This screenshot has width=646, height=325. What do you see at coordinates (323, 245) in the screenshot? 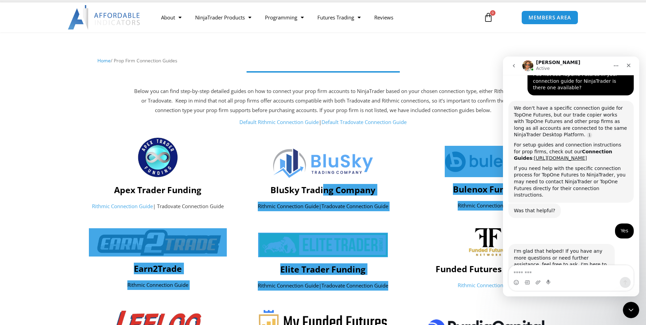
I see `img: ETF 2024 NeonGrn 1 | Affordable Indicators – NinjaTrader` at bounding box center [323, 245].